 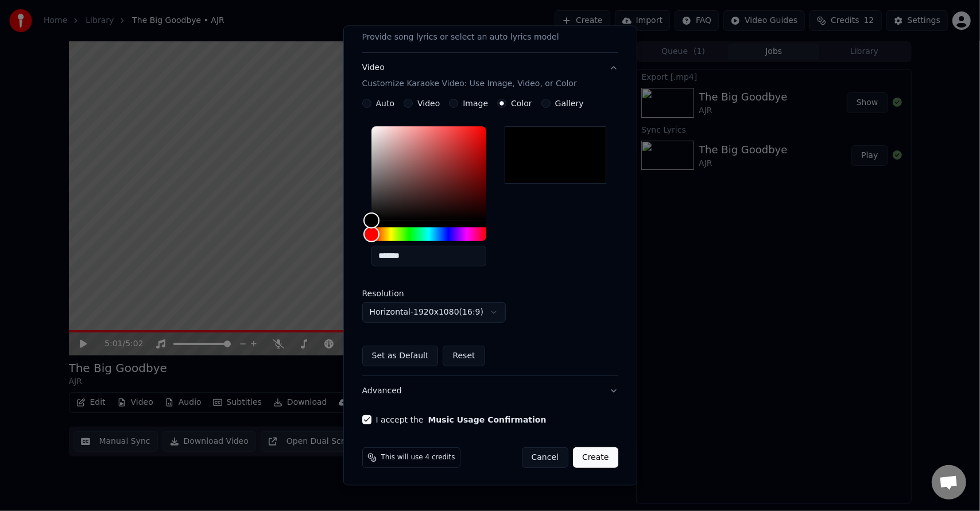 I want to click on button: Reset, so click(x=463, y=355).